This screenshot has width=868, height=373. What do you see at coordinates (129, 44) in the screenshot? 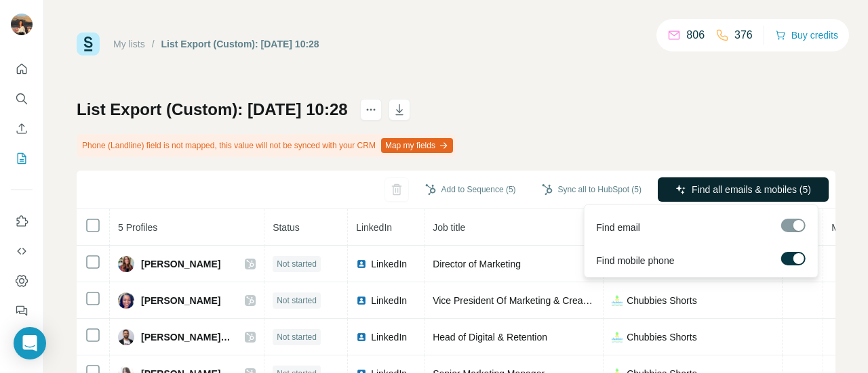
I see `a: My lists` at bounding box center [129, 44].